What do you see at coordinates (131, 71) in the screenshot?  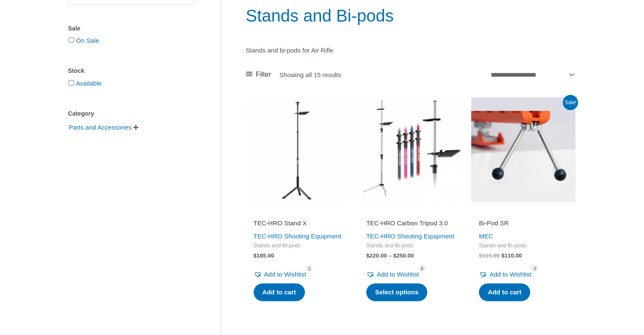 I see `div: Stock` at bounding box center [131, 71].